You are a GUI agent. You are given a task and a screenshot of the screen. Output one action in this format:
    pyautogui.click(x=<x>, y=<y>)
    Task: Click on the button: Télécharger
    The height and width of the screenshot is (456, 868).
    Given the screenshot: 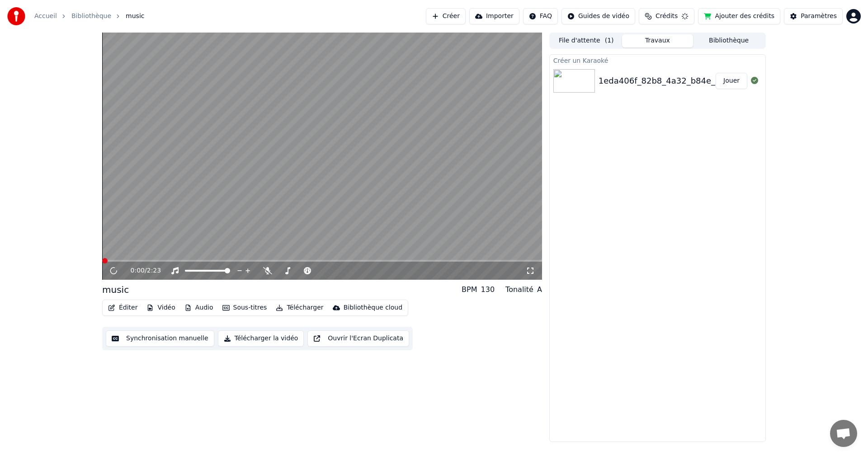 What is the action you would take?
    pyautogui.click(x=299, y=308)
    